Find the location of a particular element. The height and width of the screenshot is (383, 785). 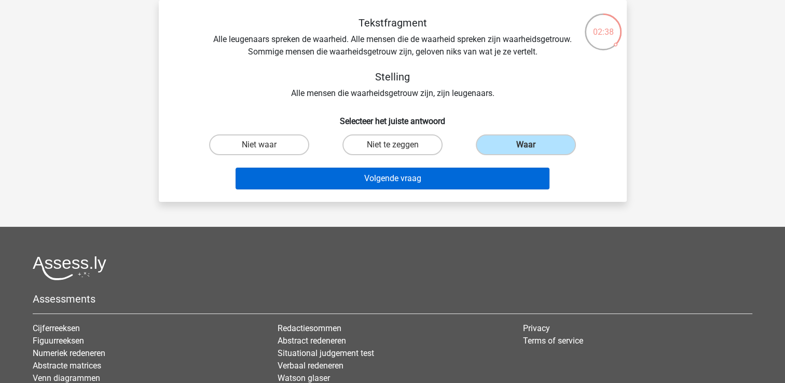

label: Niet te zeggen is located at coordinates (392, 145).